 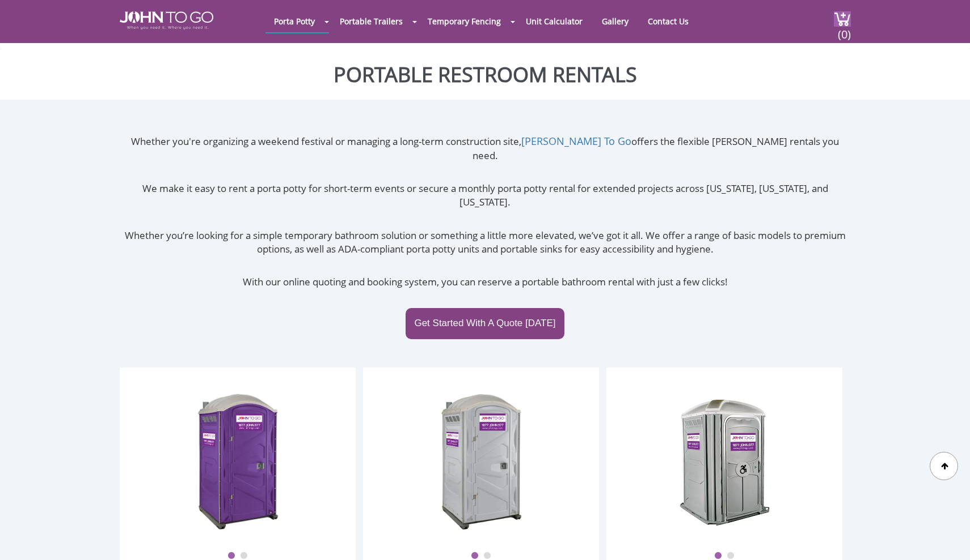 I want to click on a: Contact Us, so click(x=668, y=21).